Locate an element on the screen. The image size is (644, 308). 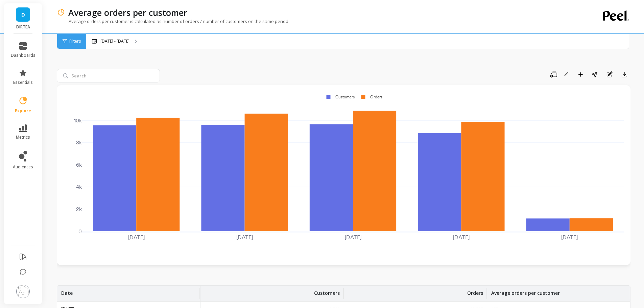
span: dashboards is located at coordinates (23, 55).